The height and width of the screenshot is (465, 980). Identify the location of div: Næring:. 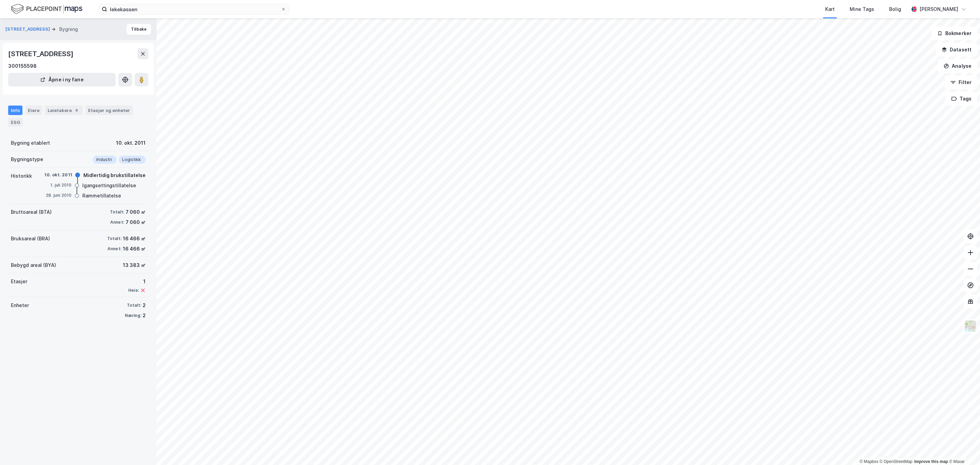
(133, 316).